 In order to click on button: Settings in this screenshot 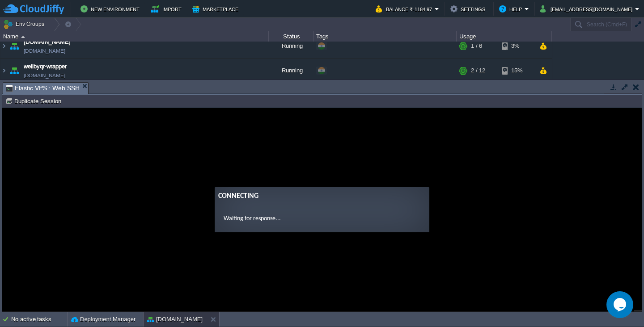, I will do `click(469, 9)`.